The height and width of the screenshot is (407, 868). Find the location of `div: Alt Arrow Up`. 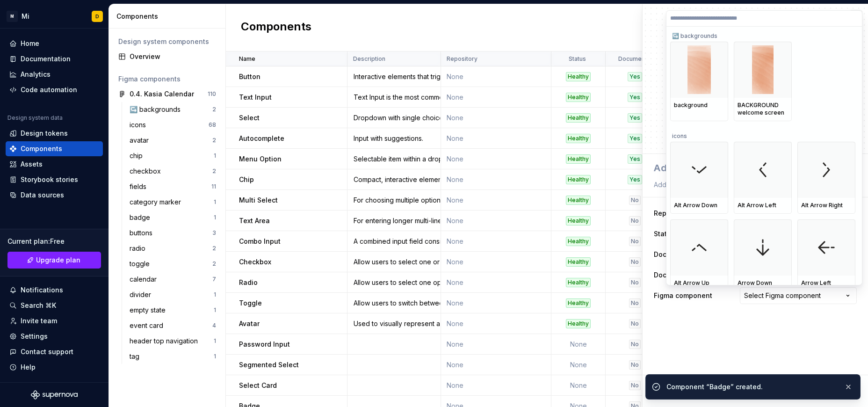

div: Alt Arrow Up is located at coordinates (699, 283).